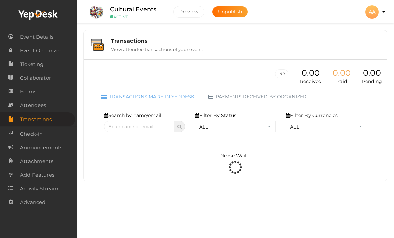 The image size is (394, 238). What do you see at coordinates (31, 134) in the screenshot?
I see `span: Check-in` at bounding box center [31, 134].